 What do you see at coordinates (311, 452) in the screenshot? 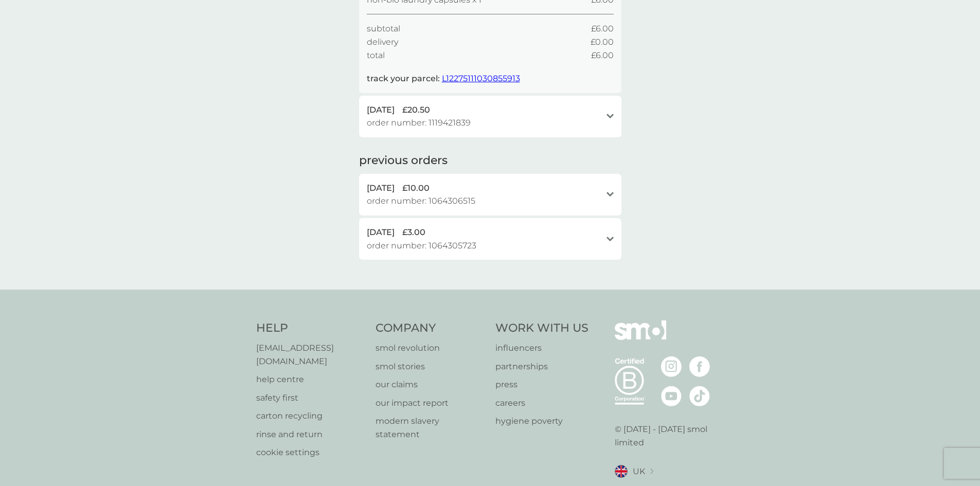
I see `a: cookie settings` at bounding box center [311, 452].